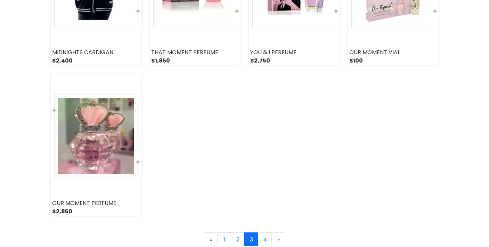 Image resolution: width=489 pixels, height=247 pixels. Describe the element at coordinates (211, 240) in the screenshot. I see `a: Previous` at that location.